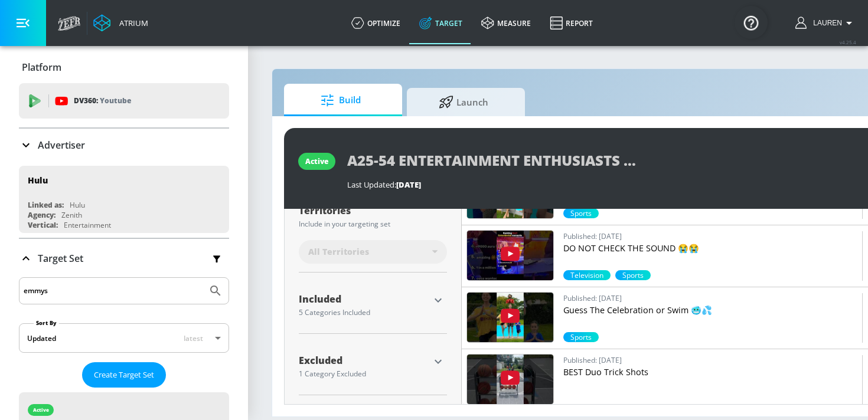  What do you see at coordinates (43, 224) in the screenshot?
I see `div: Vertical:` at bounding box center [43, 224].